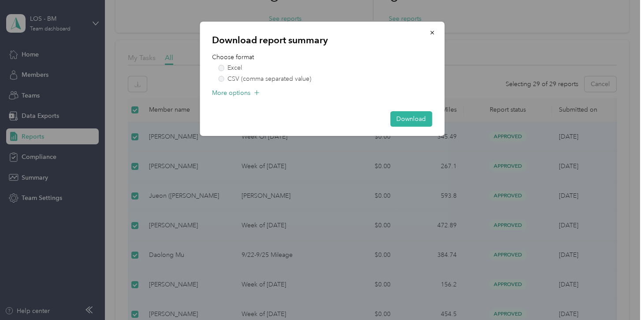 This screenshot has height=320, width=644. What do you see at coordinates (322, 57) in the screenshot?
I see `p: Choose format` at bounding box center [322, 57].